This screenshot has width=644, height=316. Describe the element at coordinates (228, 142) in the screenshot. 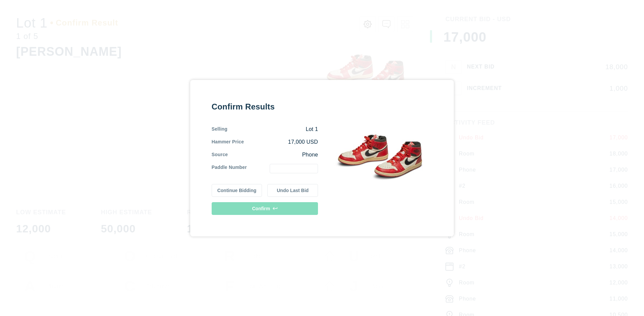

I see `div: Hammer Price` at that location.